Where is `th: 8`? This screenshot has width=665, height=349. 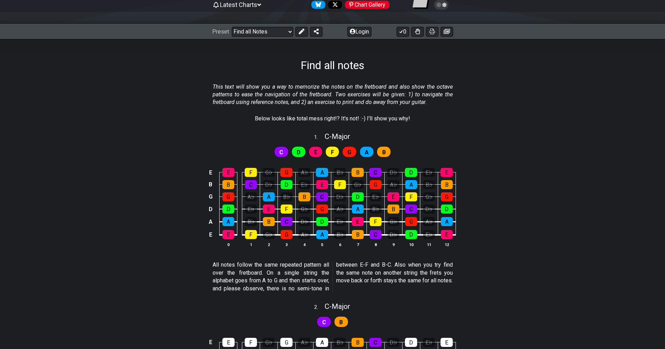 th: 8 is located at coordinates (375, 244).